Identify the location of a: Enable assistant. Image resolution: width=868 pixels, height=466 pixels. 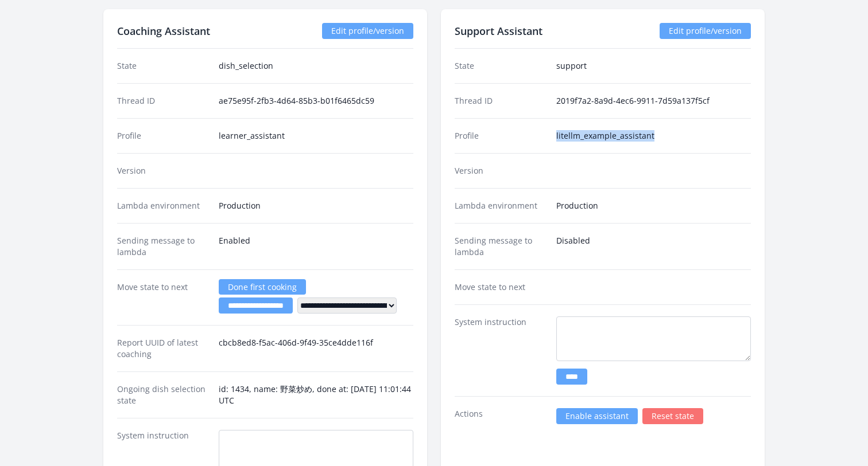
(597, 417).